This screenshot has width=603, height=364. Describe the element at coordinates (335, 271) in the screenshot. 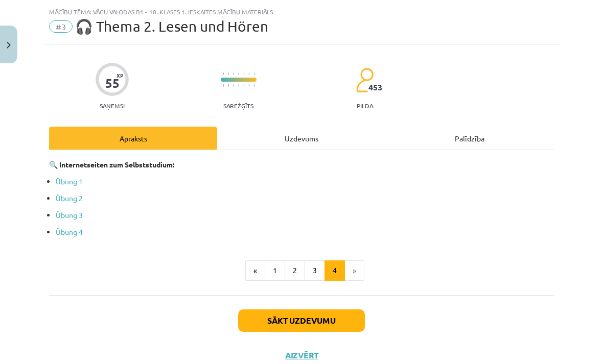

I see `button: 4` at that location.